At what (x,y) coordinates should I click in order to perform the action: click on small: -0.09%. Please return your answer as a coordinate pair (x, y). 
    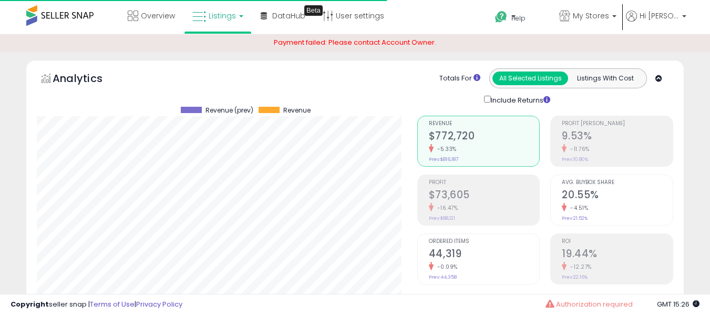
    Looking at the image, I should click on (446, 266).